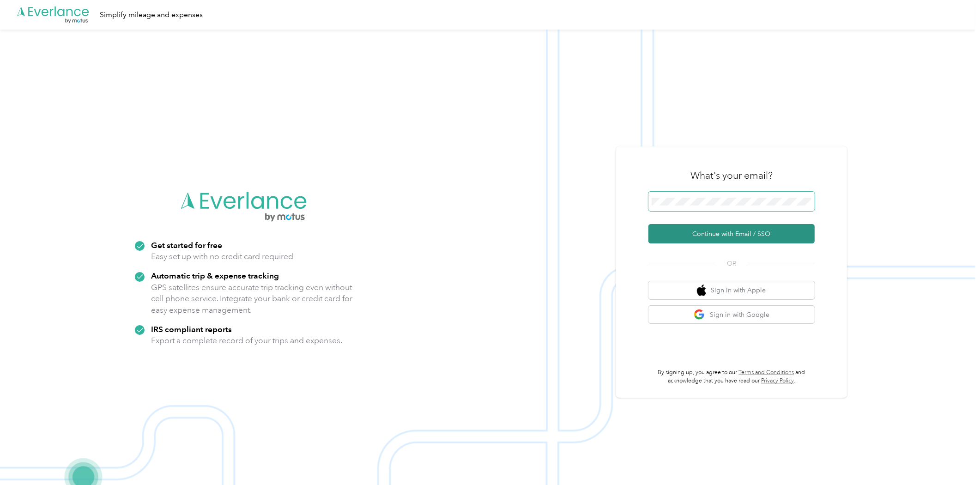  What do you see at coordinates (702, 290) in the screenshot?
I see `img: apple logo` at bounding box center [702, 290].